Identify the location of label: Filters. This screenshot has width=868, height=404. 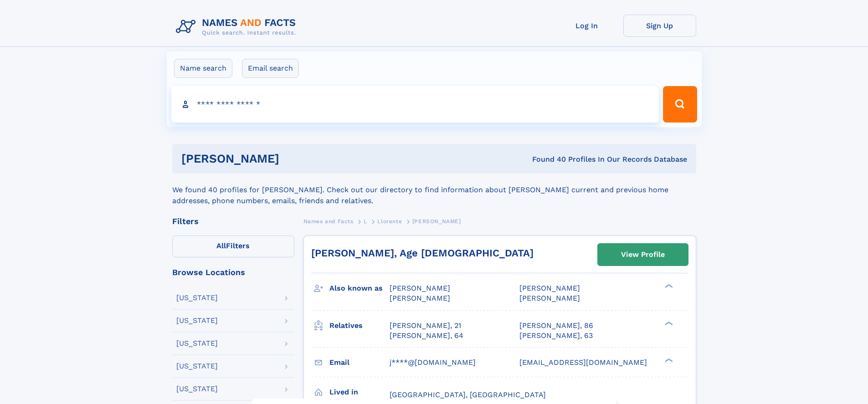
(233, 247).